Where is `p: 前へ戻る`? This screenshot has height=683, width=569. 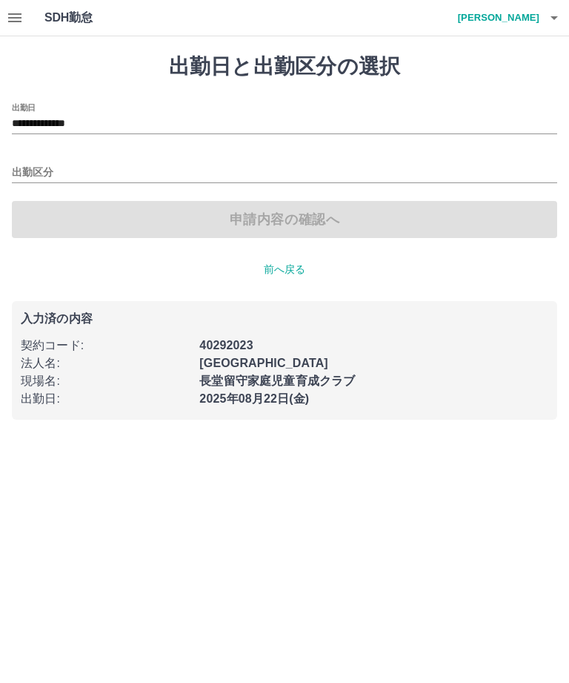
p: 前へ戻る is located at coordinates (285, 269).